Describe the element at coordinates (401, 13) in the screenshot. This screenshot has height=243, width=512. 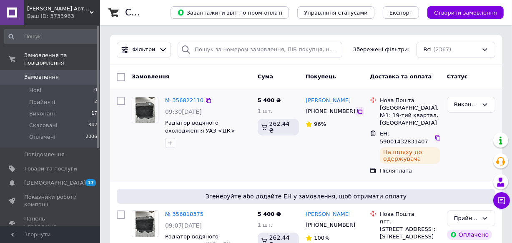
I see `span: Експорт` at that location.